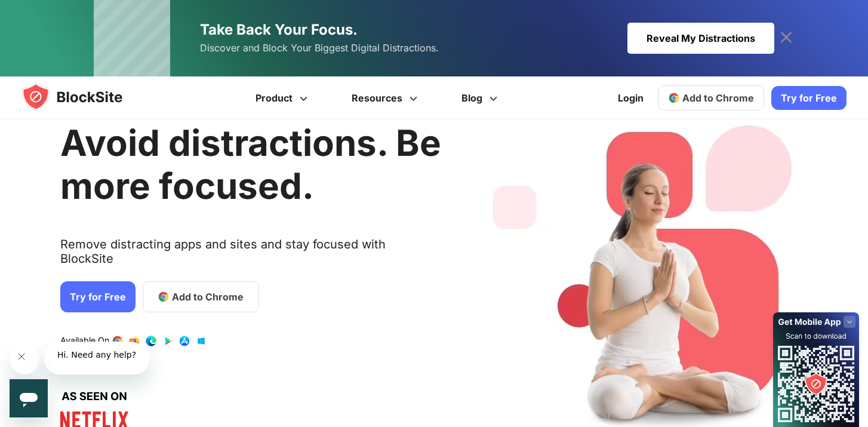  Describe the element at coordinates (278, 30) in the screenshot. I see `span: Take Back Your Focus.` at that location.